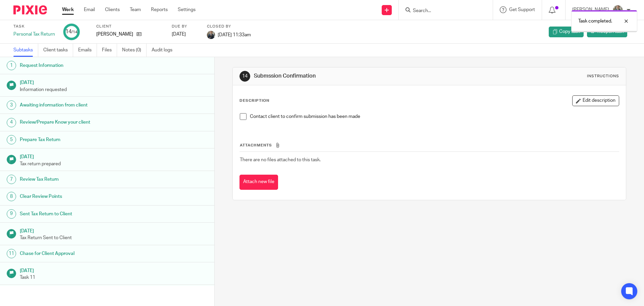 The width and height of the screenshot is (644, 306). I want to click on label: Task, so click(34, 26).